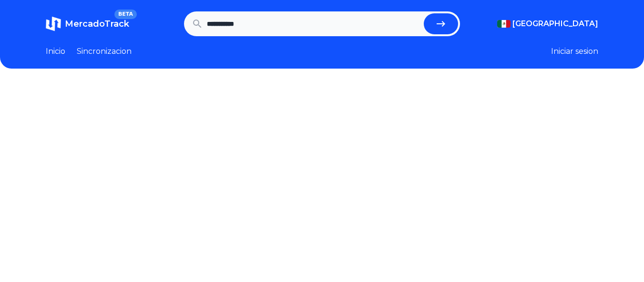 The height and width of the screenshot is (282, 644). I want to click on a: MercadoTrackBETA, so click(87, 24).